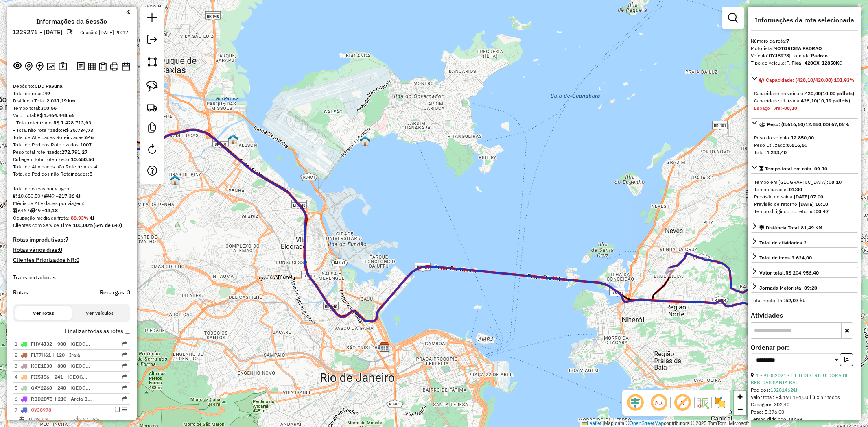 The width and height of the screenshot is (868, 427). What do you see at coordinates (804, 412) in the screenshot?
I see `div: Peso: 5.376,00` at bounding box center [804, 412].